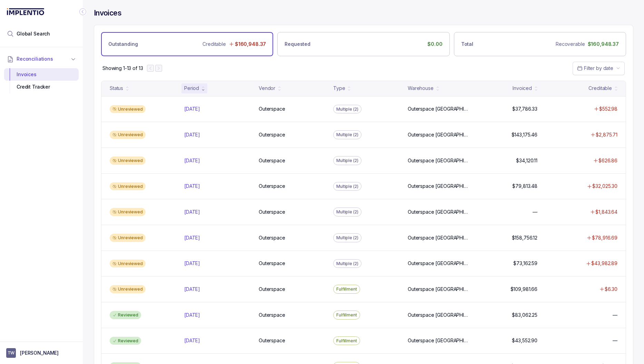  What do you see at coordinates (595, 68) in the screenshot?
I see `search: Date Range Picker` at bounding box center [595, 68].